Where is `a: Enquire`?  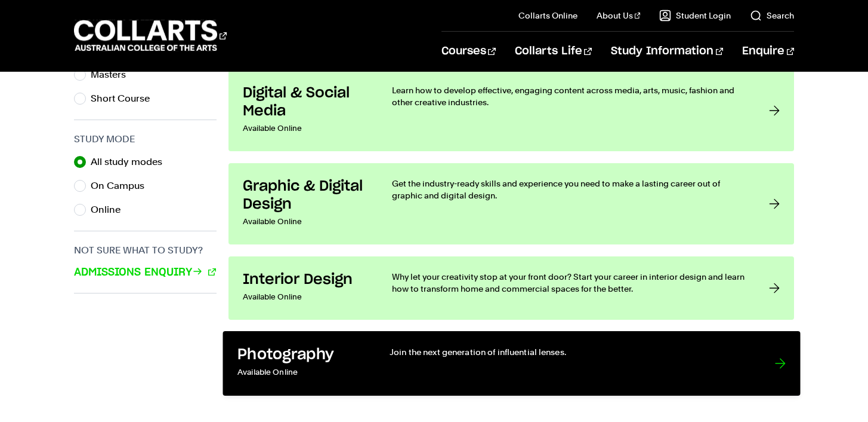
a: Enquire is located at coordinates (768, 52).